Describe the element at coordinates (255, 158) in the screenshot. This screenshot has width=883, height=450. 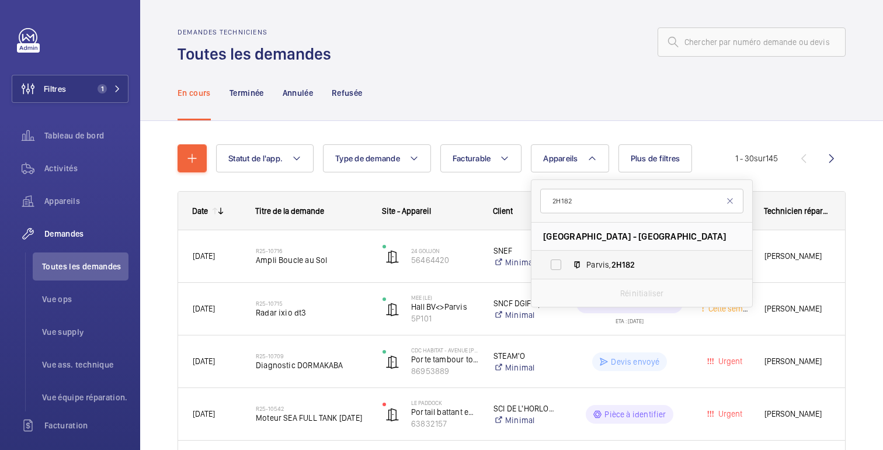
I see `font: Statut de l'app.` at that location.